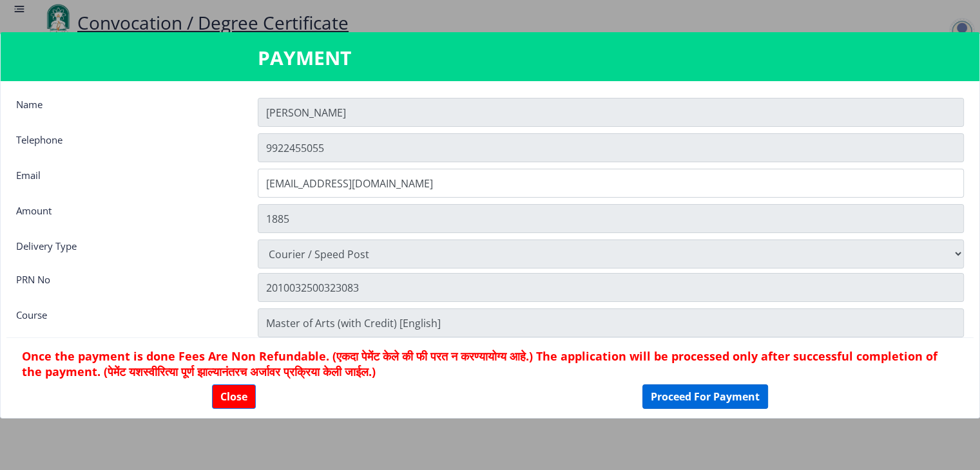 The height and width of the screenshot is (470, 980). I want to click on div: Email, so click(127, 182).